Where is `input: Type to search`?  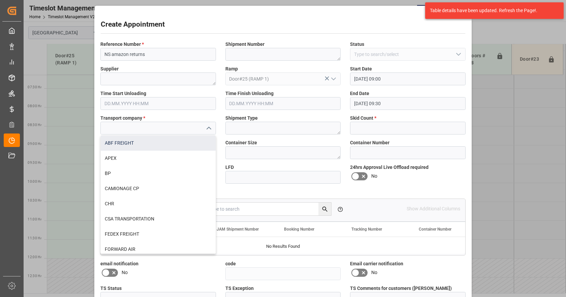
input: Type to search is located at coordinates (269, 209).